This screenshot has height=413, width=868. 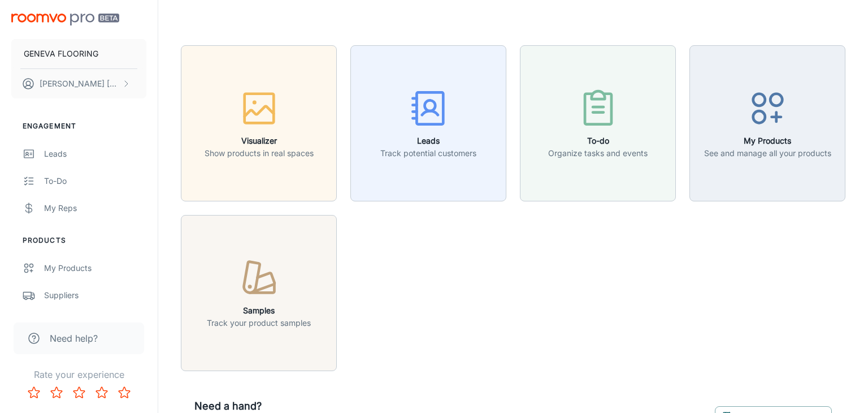 What do you see at coordinates (428, 141) in the screenshot?
I see `h6: Leads` at bounding box center [428, 141].